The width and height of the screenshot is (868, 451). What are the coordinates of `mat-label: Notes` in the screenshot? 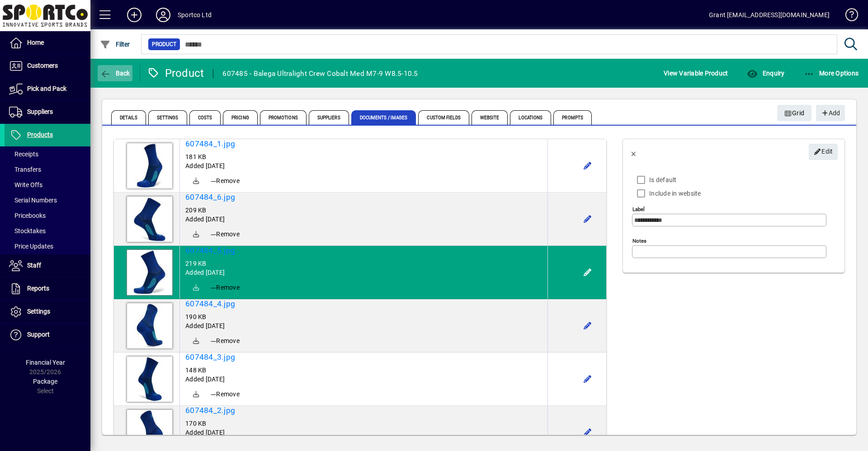 It's located at (640, 241).